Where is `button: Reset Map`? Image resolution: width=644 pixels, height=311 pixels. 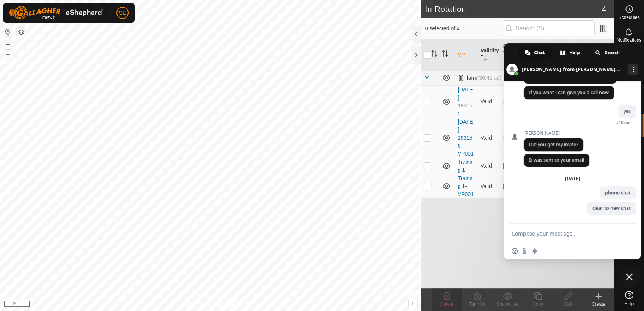 button: Reset Map is located at coordinates (8, 32).